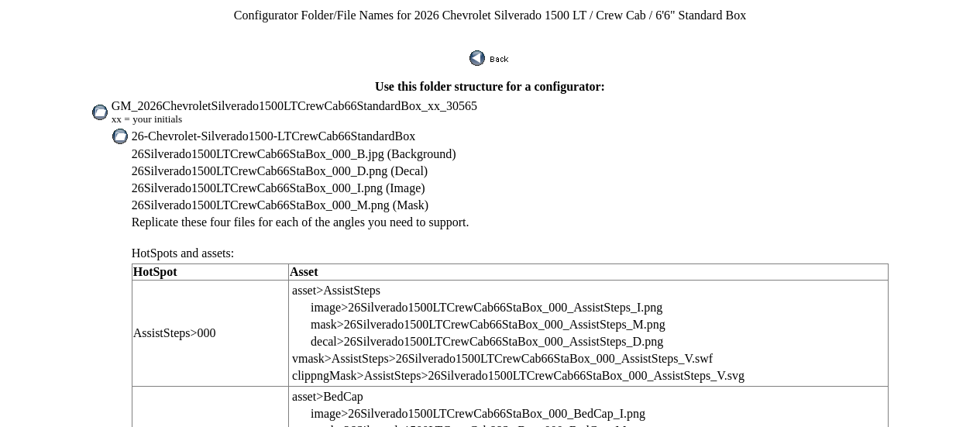 Image resolution: width=980 pixels, height=427 pixels. I want to click on td: HotSpot, so click(210, 272).